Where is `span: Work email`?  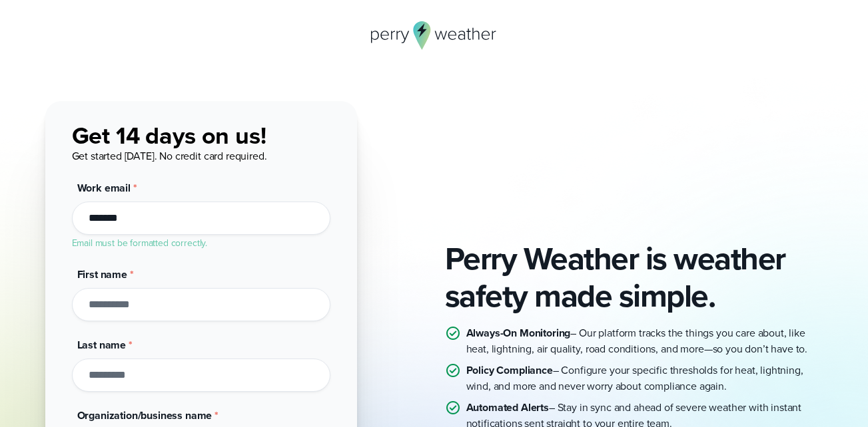 span: Work email is located at coordinates (104, 188).